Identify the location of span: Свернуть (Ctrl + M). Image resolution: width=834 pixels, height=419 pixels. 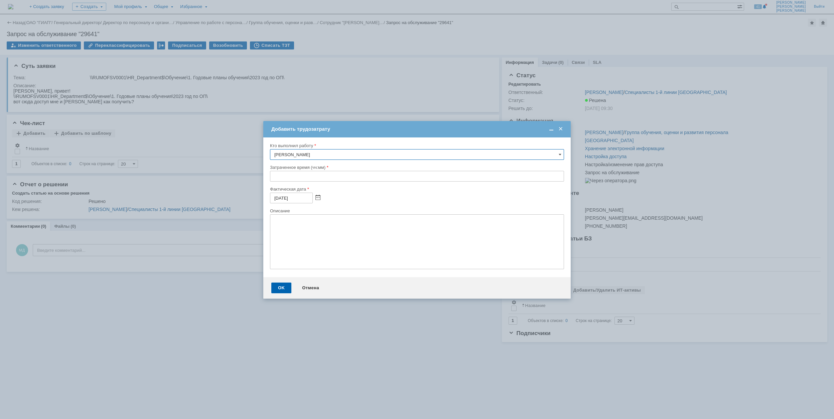
(551, 129).